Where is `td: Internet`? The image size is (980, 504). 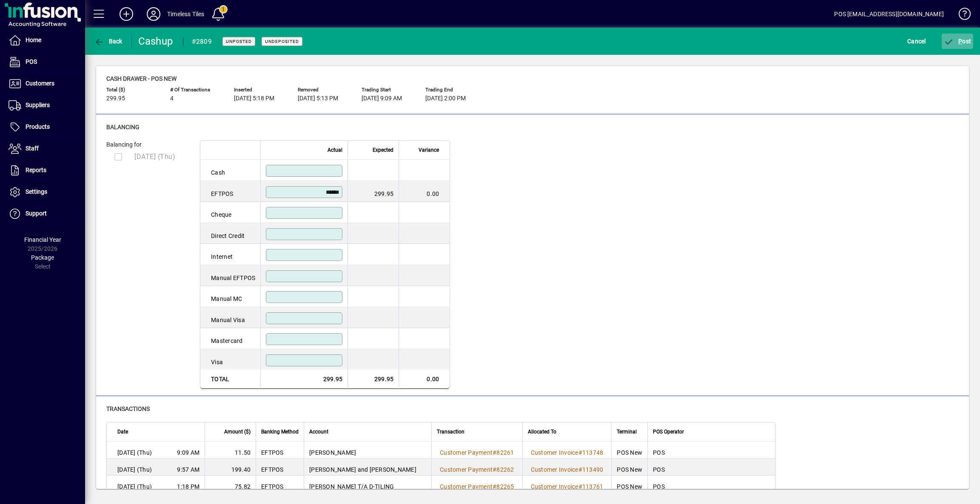
td: Internet is located at coordinates (230, 255).